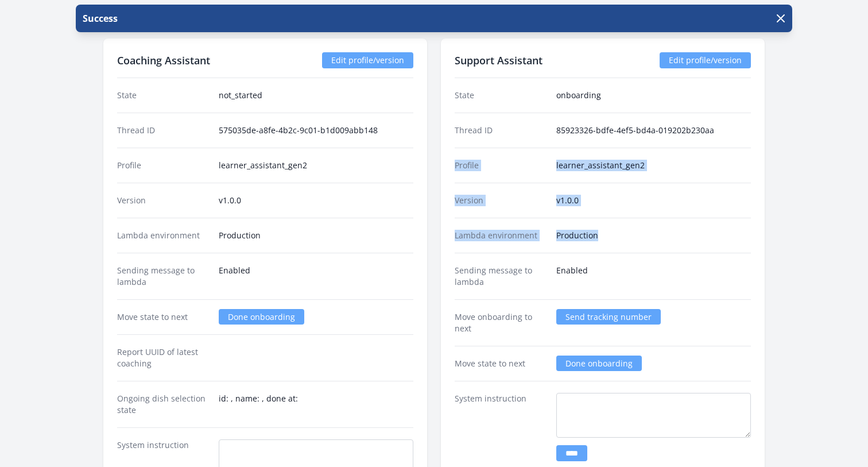 This screenshot has width=868, height=467. I want to click on dt: Ongoing dish selection state, so click(163, 404).